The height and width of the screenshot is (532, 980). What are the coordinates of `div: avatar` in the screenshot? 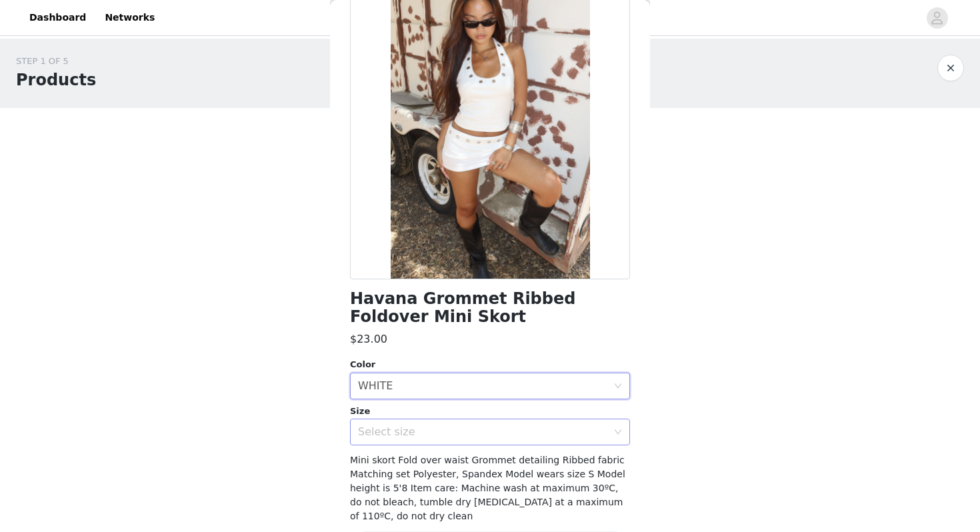 It's located at (936, 18).